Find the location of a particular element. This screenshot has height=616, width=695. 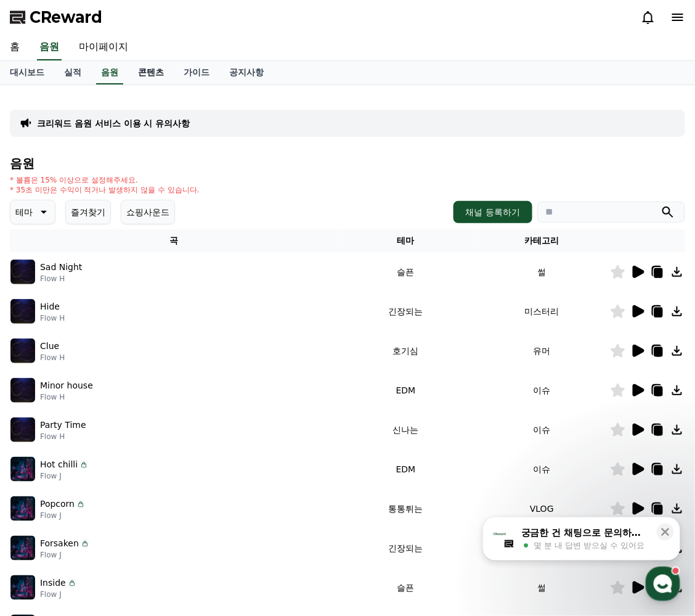

p: Hot chilli is located at coordinates (59, 464).